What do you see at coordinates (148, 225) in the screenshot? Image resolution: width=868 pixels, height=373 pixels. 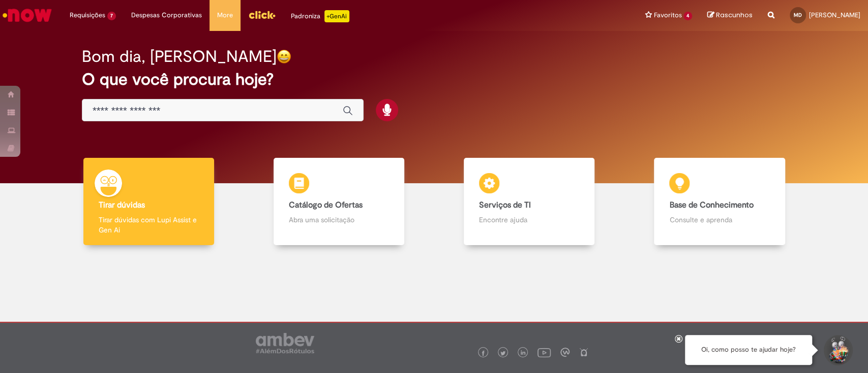 I see `p: Tirar dúvidas com Lupi Assist e Gen Ai` at bounding box center [148, 225].